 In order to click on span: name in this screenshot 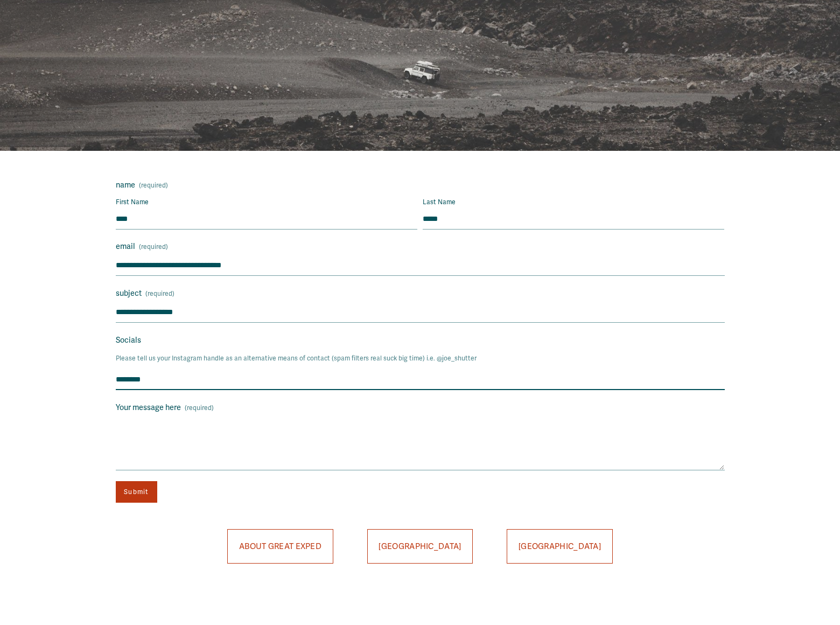, I will do `click(125, 185)`.